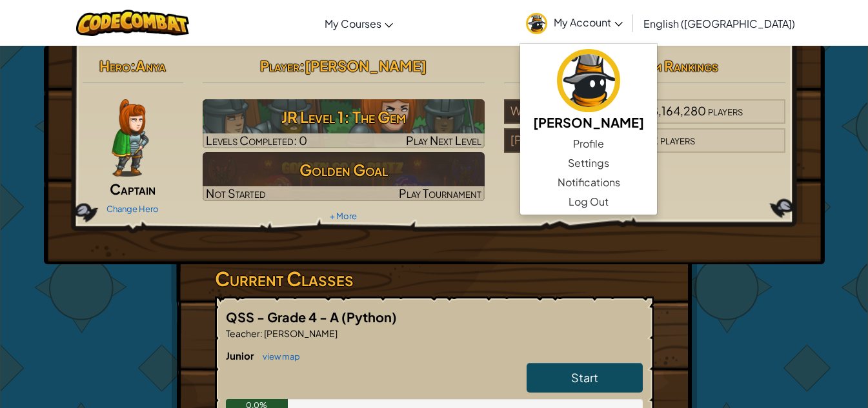  I want to click on span: Levels Completed: 0, so click(256, 140).